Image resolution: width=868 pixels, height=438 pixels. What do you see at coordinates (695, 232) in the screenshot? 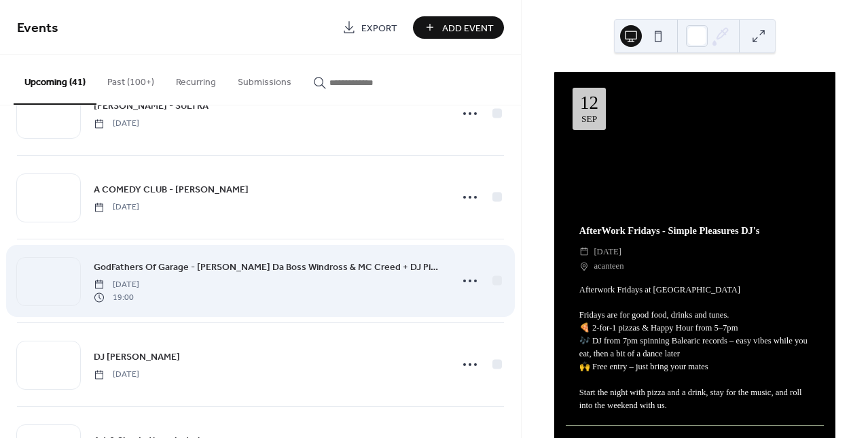
I see `div: AfterWork Fridays - Simple Pleasures DJ's` at bounding box center [695, 232].